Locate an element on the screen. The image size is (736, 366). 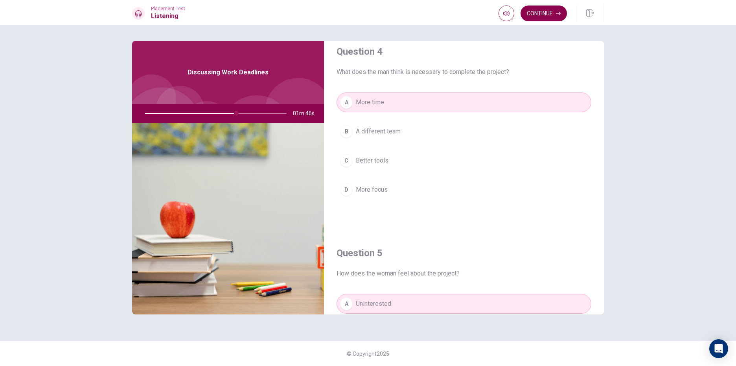
span: How does the woman feel about the project? is located at coordinates (464, 273).